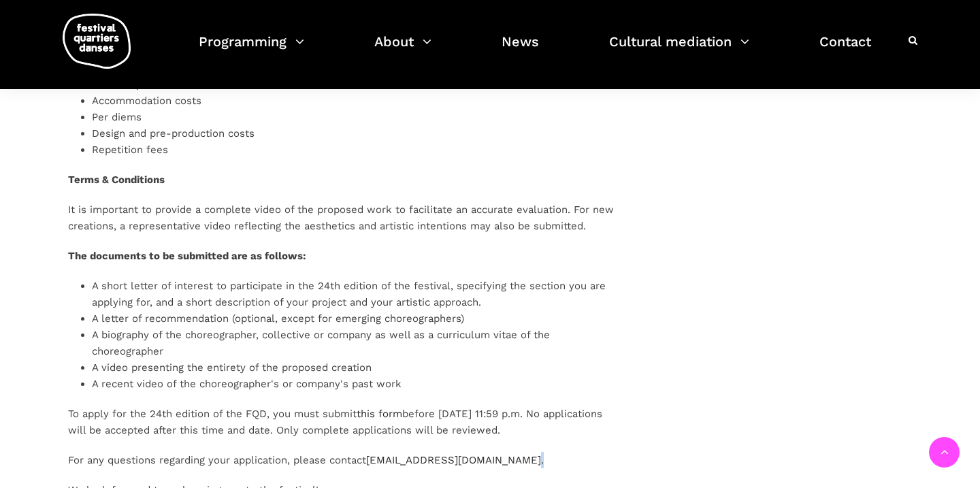 The width and height of the screenshot is (980, 488). What do you see at coordinates (251, 49) in the screenshot?
I see `a: Programming` at bounding box center [251, 49].